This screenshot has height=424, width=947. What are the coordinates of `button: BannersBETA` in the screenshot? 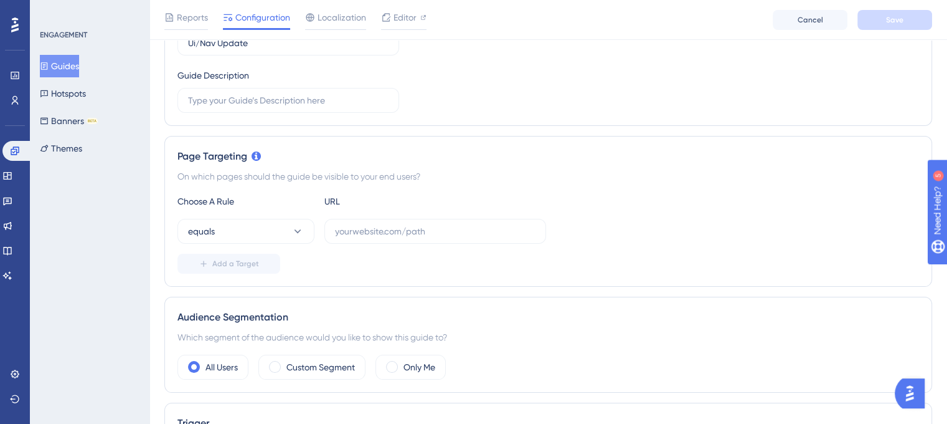 It's located at (69, 121).